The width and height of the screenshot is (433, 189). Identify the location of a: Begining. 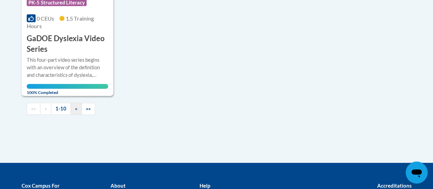
(34, 109).